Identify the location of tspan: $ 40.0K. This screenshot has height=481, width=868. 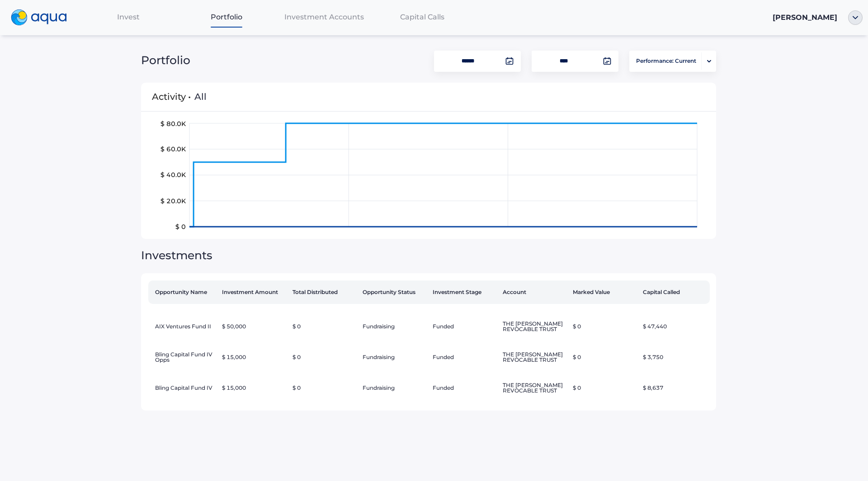
(173, 175).